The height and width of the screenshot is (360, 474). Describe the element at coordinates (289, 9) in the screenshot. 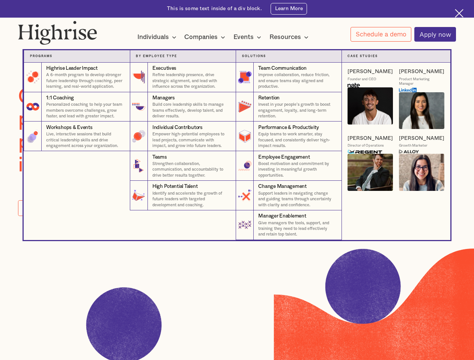

I see `a: Learn More` at that location.